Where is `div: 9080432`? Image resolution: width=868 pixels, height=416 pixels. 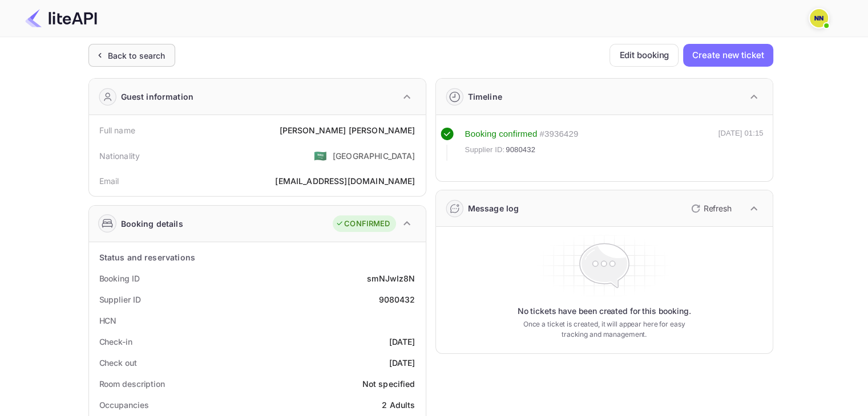
div: 9080432 is located at coordinates (397, 299).